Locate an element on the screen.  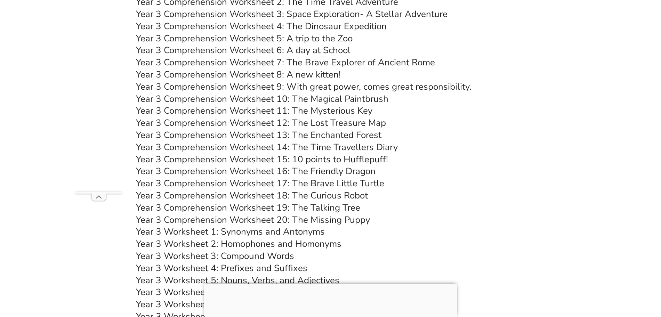
a: Year 3 Comprehension Worksheet 20: The Missing Puppy is located at coordinates (253, 220).